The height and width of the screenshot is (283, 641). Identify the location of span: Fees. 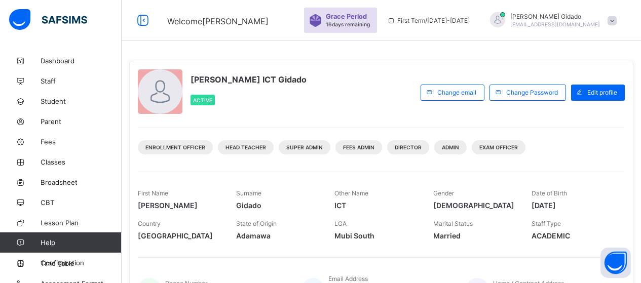
(81, 142).